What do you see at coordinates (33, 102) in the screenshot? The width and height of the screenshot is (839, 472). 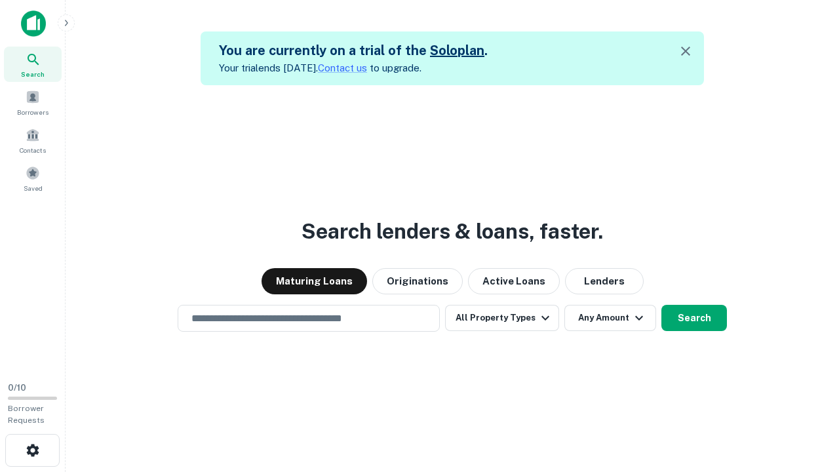 I see `div: Borrowers` at bounding box center [33, 102].